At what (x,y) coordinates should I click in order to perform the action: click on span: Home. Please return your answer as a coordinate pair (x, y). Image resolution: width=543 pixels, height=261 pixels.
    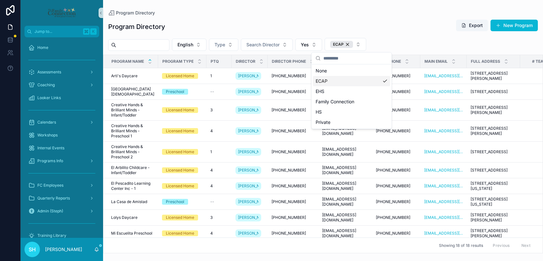
    Looking at the image, I should click on (43, 48).